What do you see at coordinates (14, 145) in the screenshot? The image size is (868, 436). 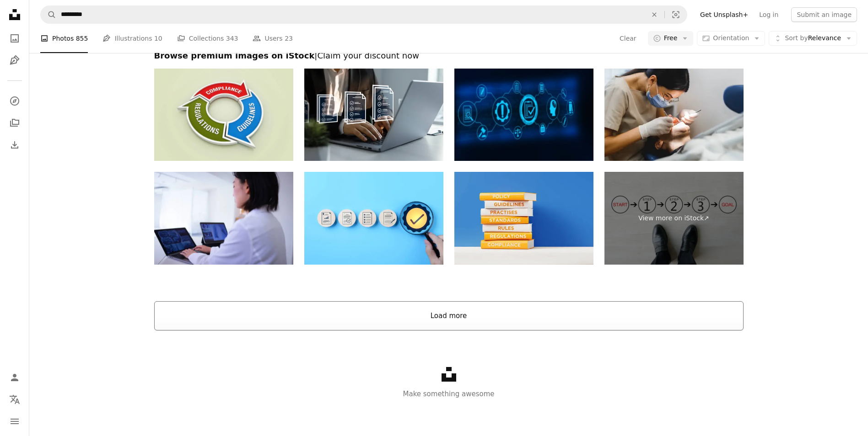 I see `a: Download History` at bounding box center [14, 145].